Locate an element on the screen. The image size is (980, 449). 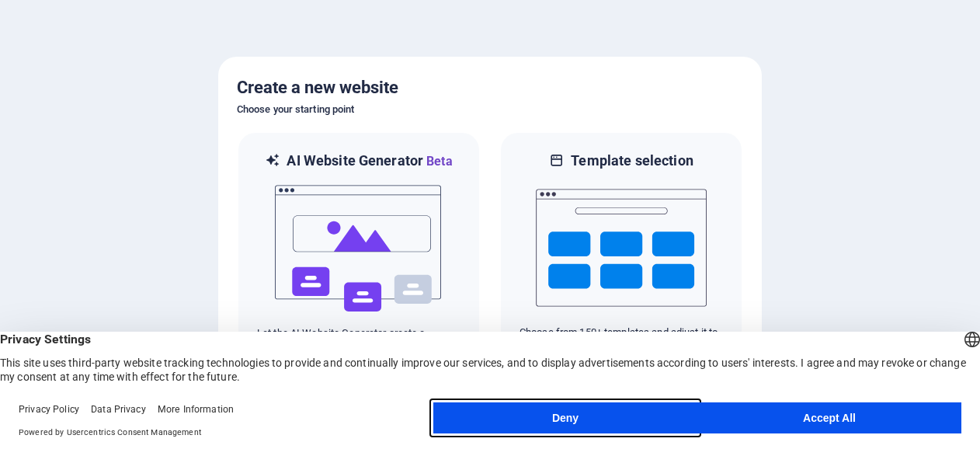
div: AI Website GeneratorBetaaiLet the AI Website Generator create a website based on your input. is located at coordinates (359, 252).